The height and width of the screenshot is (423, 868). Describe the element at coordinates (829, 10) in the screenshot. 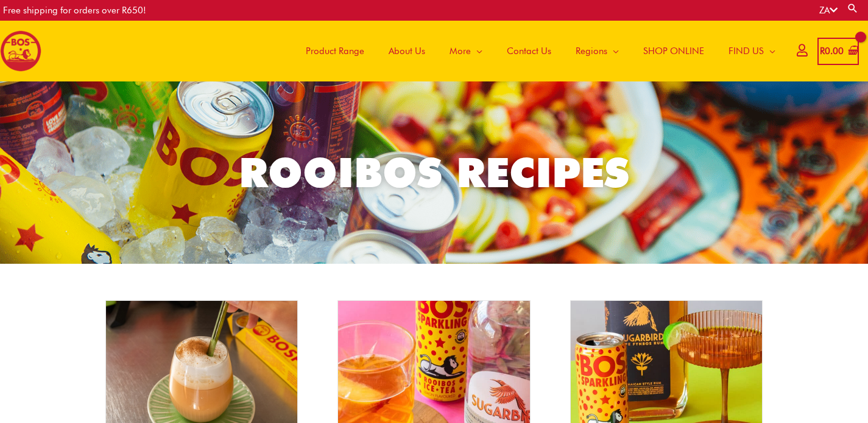

I see `a: ZA` at that location.